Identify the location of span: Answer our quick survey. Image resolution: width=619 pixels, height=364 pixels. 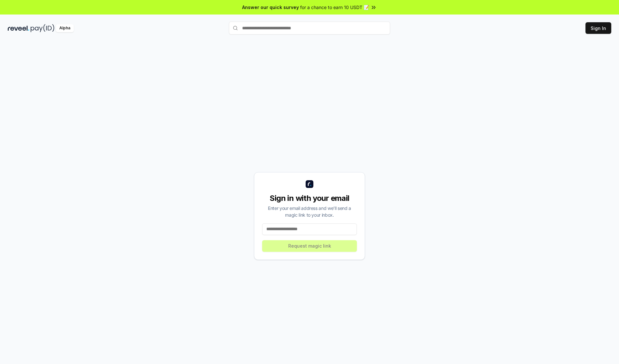
(271, 7).